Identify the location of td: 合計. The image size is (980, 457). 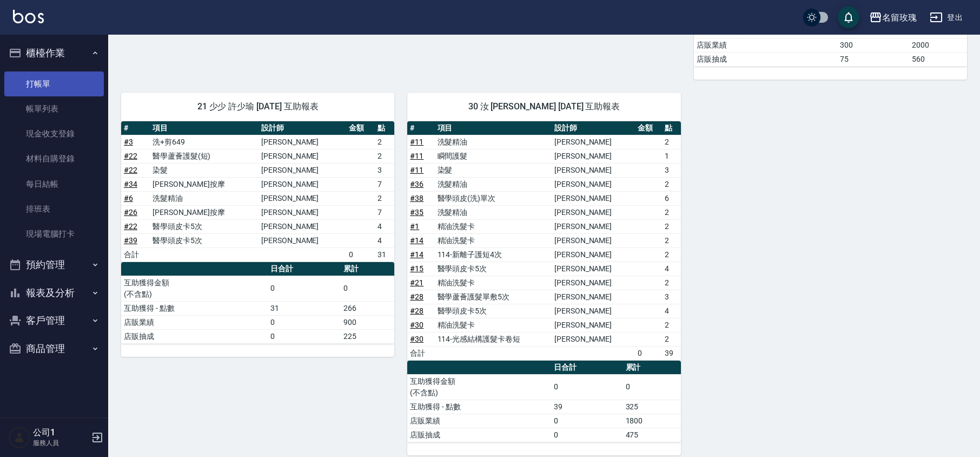
(421, 353).